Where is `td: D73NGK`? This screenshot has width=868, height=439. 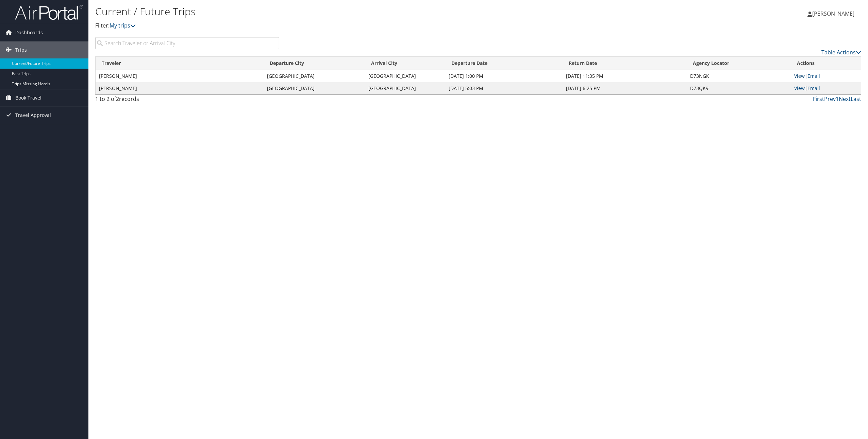
td: D73NGK is located at coordinates (739, 76).